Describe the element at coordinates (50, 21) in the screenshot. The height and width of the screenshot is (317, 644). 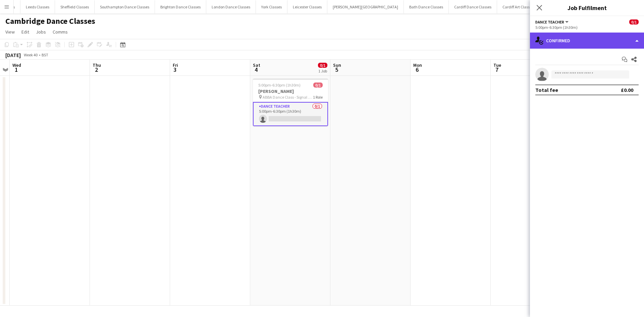
I see `h1: Cambridge Dance Classes` at that location.